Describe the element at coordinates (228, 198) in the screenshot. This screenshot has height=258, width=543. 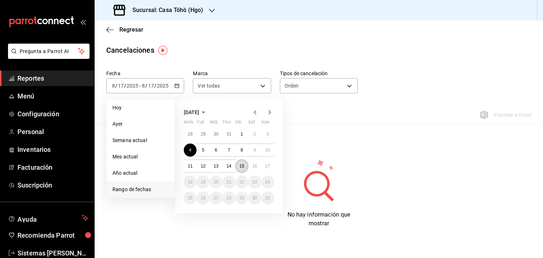
I see `button: August 28, 2025` at that location.